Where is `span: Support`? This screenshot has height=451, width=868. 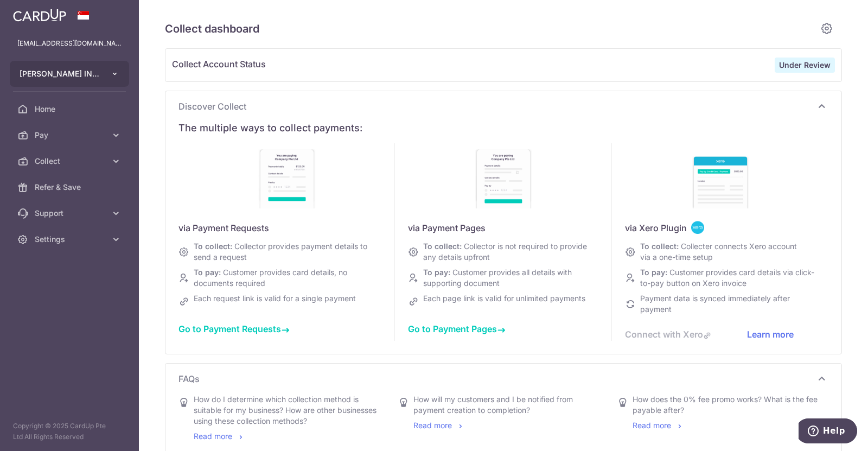
span: Support is located at coordinates (71, 213).